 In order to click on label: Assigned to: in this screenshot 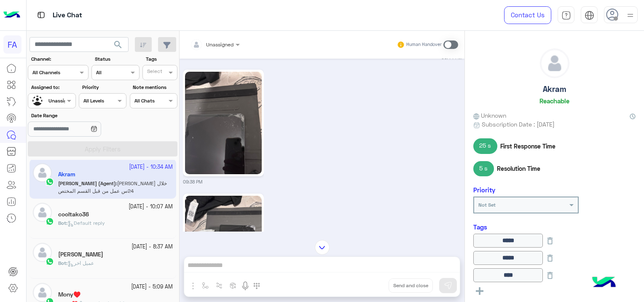, I will do `click(53, 87)`.